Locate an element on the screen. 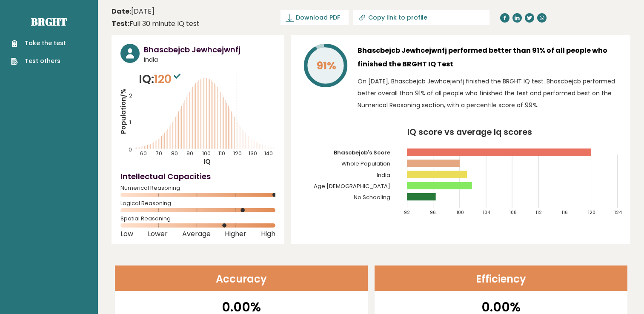  tspan: 108 is located at coordinates (513, 212).